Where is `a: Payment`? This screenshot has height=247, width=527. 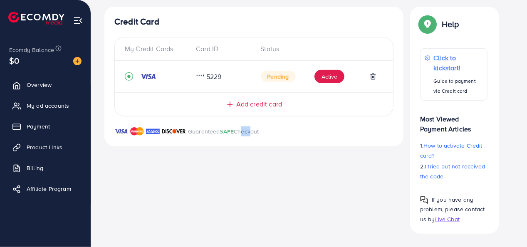
a: Payment is located at coordinates (45, 127).